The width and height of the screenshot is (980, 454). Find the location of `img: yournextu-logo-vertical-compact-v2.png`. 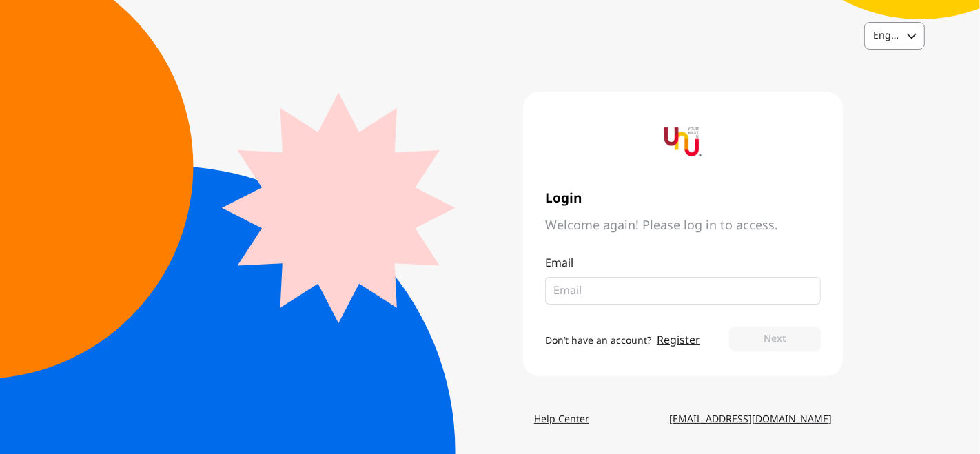

img: yournextu-logo-vertical-compact-v2.png is located at coordinates (682, 142).